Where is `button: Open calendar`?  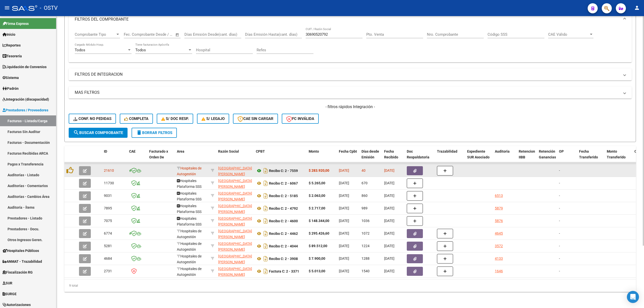
button: Open calendar is located at coordinates (178, 35).